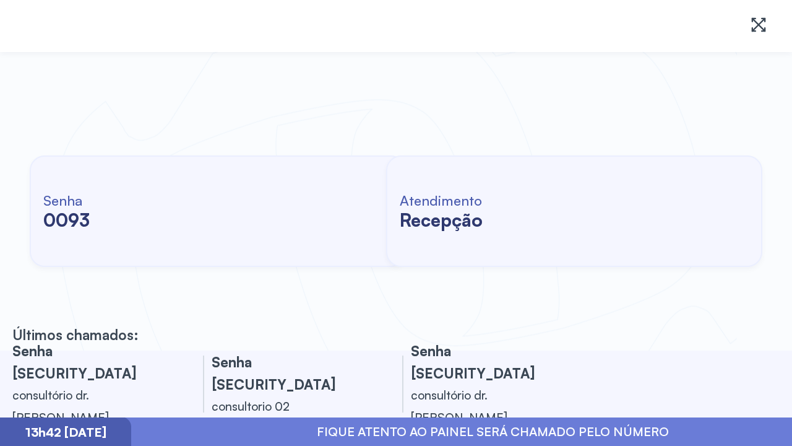 The image size is (792, 446). I want to click on h6: Senha, so click(66, 200).